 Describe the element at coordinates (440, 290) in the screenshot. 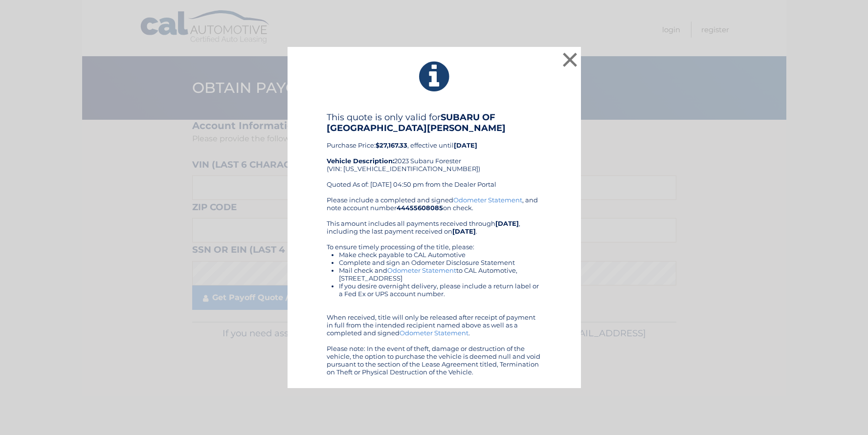

I see `li: If you desire overnight delivery, please include a return label or a Fed Ex or UPS account number.` at that location.